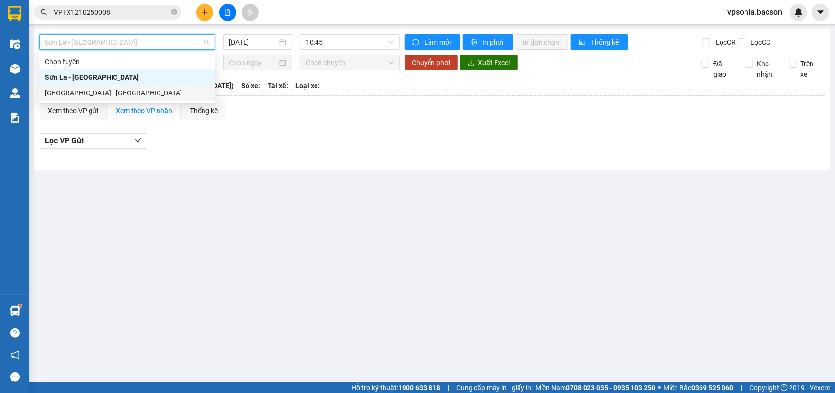 The width and height of the screenshot is (835, 393). Describe the element at coordinates (253, 63) in the screenshot. I see `input: Chọn ngày` at that location.